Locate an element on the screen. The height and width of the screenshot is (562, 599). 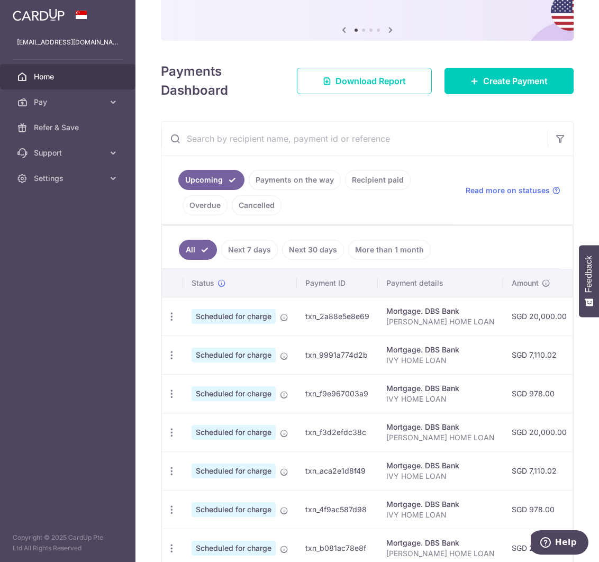
span: Pay is located at coordinates (69, 102).